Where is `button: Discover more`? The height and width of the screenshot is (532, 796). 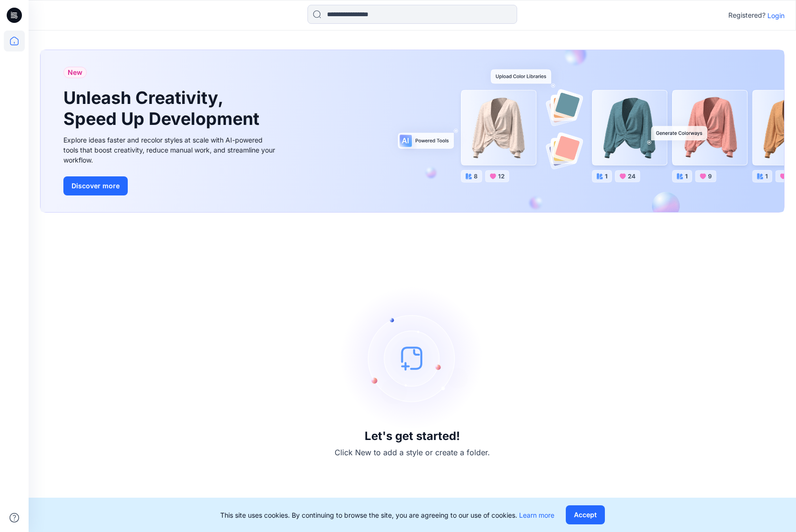 button: Discover more is located at coordinates (95, 185).